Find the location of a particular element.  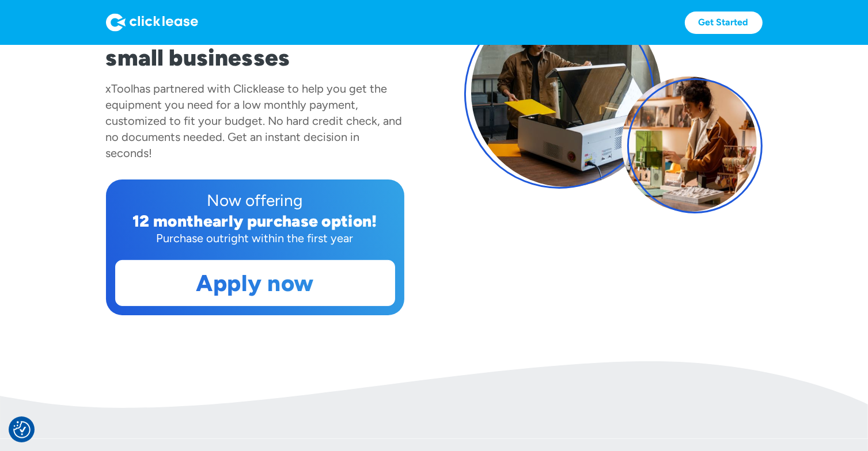

button: Consent Preferences is located at coordinates (22, 430).